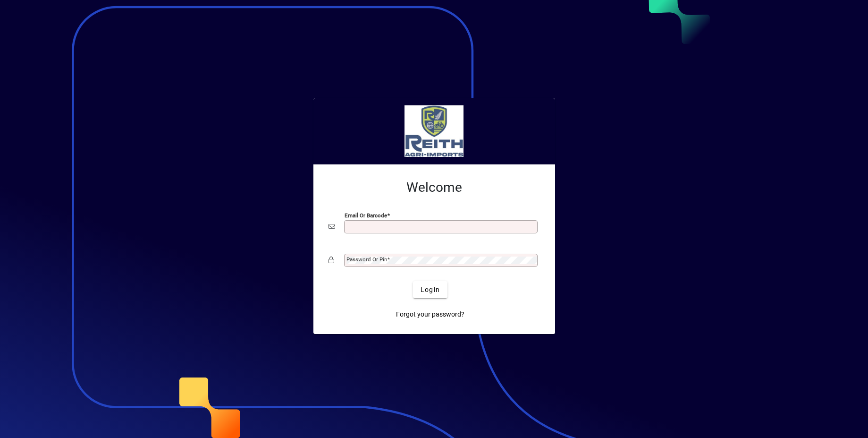 Image resolution: width=868 pixels, height=438 pixels. I want to click on mat-label: Password or Pin, so click(367, 259).